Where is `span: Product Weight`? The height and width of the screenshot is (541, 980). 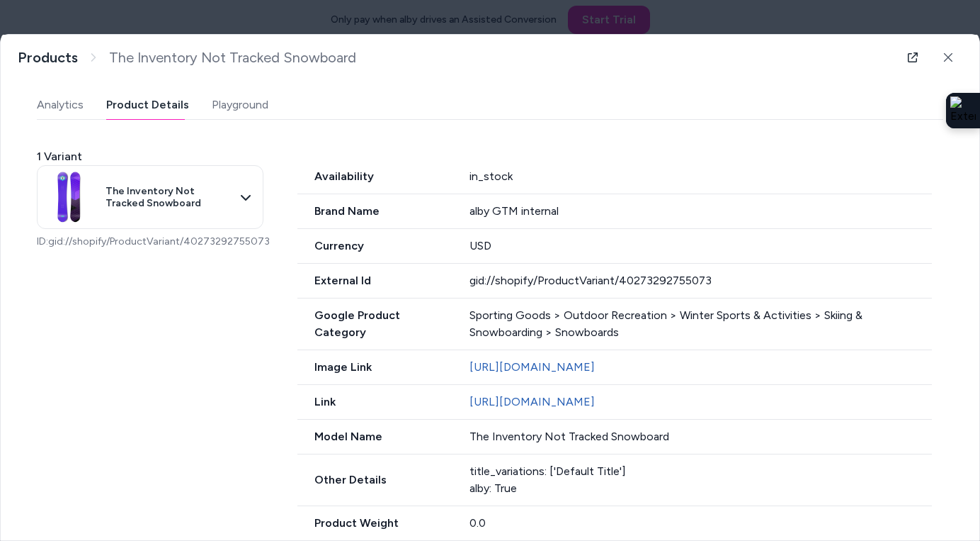 span: Product Weight is located at coordinates (374, 523).